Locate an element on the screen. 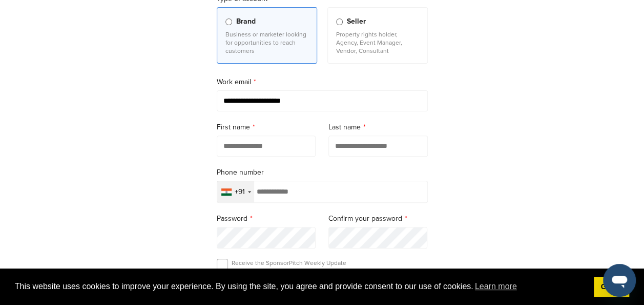 The height and width of the screenshot is (305, 644). span: Seller is located at coordinates (356, 22).